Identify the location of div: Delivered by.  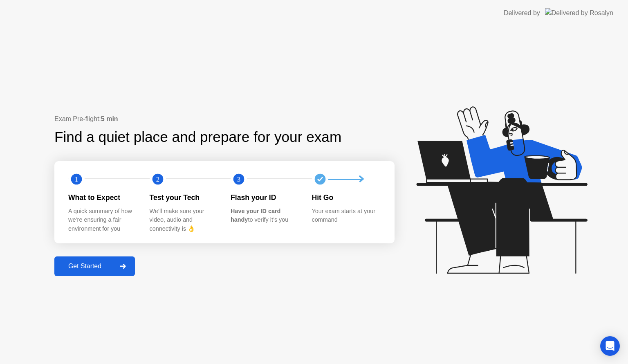
(522, 13).